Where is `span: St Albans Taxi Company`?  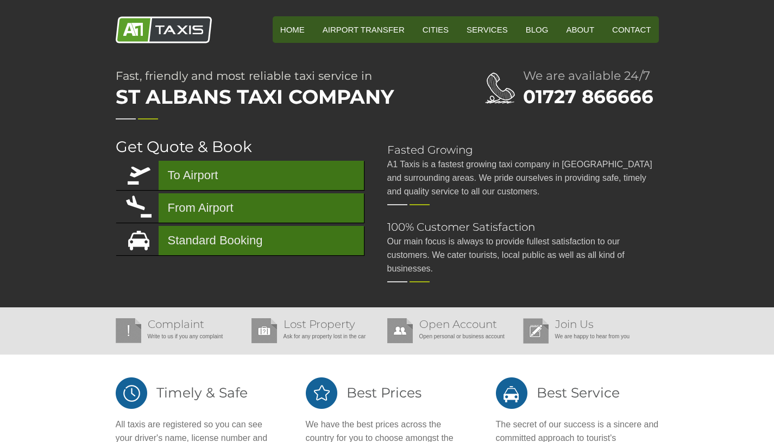
span: St Albans Taxi Company is located at coordinates (279, 97).